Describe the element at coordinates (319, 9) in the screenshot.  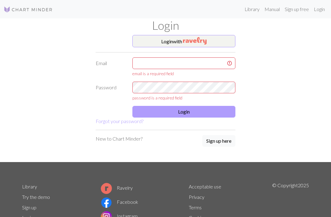
I see `a: Login` at that location.